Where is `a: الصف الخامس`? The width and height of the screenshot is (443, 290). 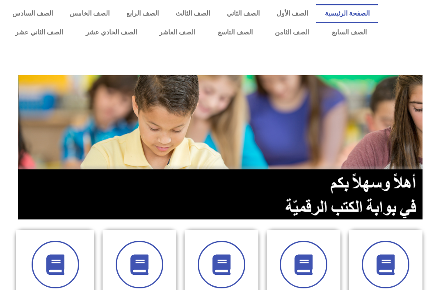 a: الصف الخامس is located at coordinates (90, 14).